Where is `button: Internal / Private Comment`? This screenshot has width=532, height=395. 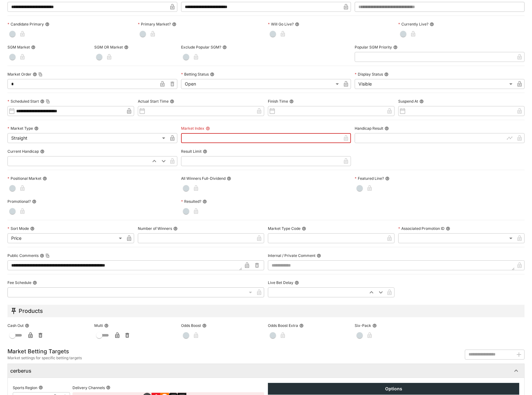
button: Internal / Private Comment is located at coordinates (319, 256).